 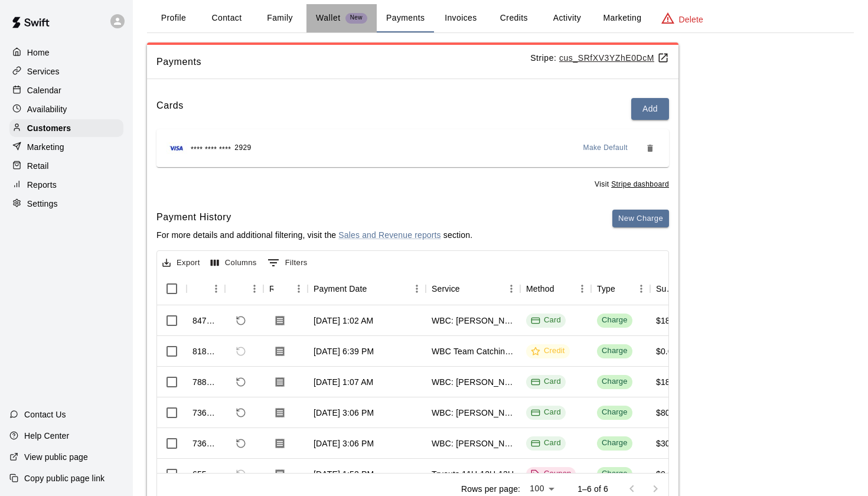 I want to click on div: Subtotal, so click(x=665, y=288).